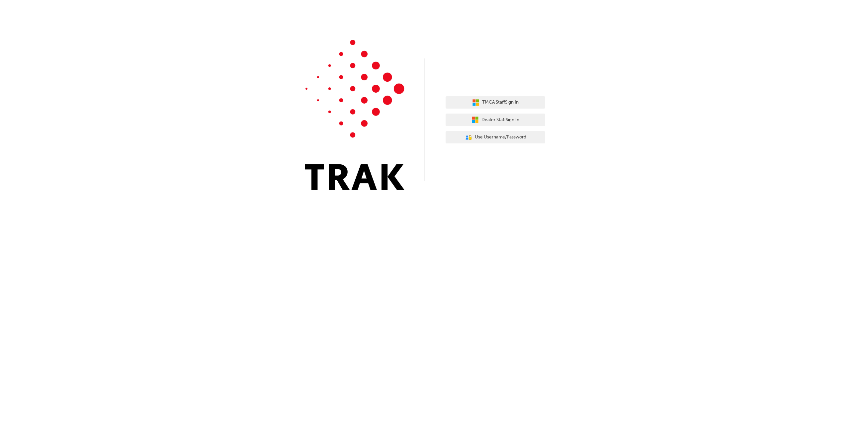 This screenshot has width=850, height=422. Describe the element at coordinates (501, 102) in the screenshot. I see `span: TMCA Staff Sign In` at that location.